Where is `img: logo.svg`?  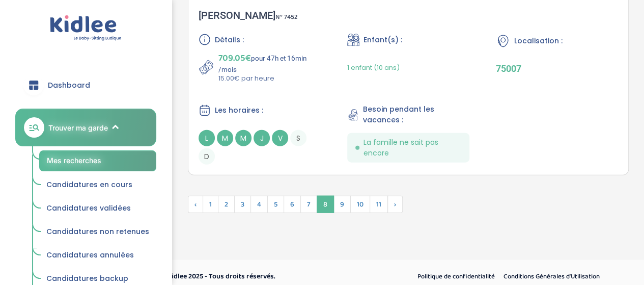 img: logo.svg is located at coordinates (86, 28).